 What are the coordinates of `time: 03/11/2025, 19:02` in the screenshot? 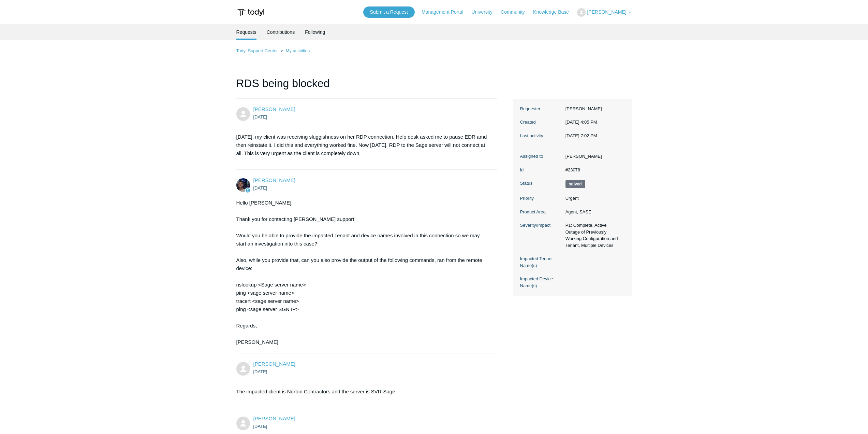 It's located at (581, 136).